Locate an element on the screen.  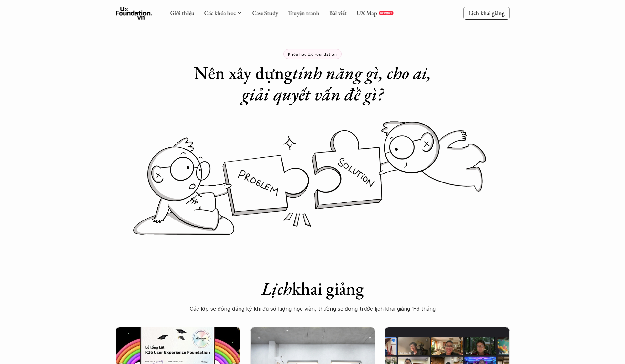
p: Lịch khai giảng is located at coordinates (486, 13).